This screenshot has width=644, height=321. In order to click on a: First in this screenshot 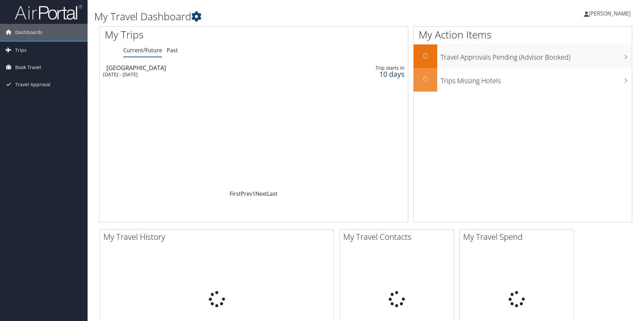, I will do `click(235, 193)`.